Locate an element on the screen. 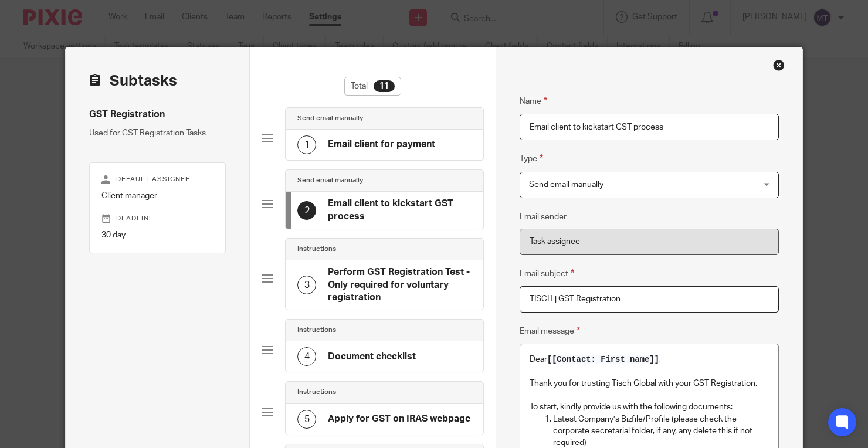 The height and width of the screenshot is (448, 868). h4: Perform GST Registration Test - Only required for voluntary registration is located at coordinates (400, 285).